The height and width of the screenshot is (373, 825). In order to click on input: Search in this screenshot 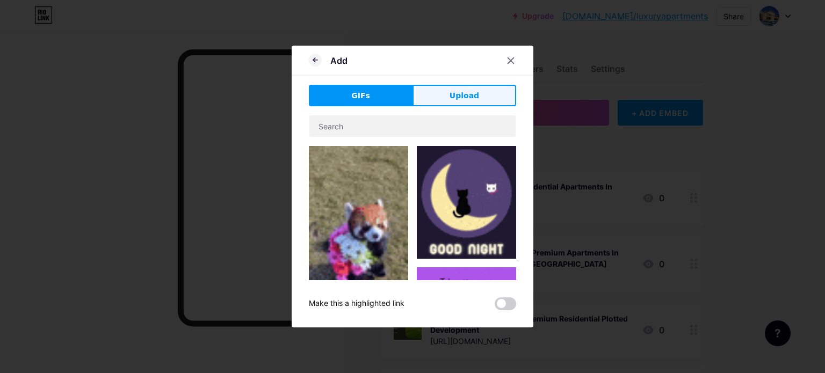, I will do `click(412, 126)`.